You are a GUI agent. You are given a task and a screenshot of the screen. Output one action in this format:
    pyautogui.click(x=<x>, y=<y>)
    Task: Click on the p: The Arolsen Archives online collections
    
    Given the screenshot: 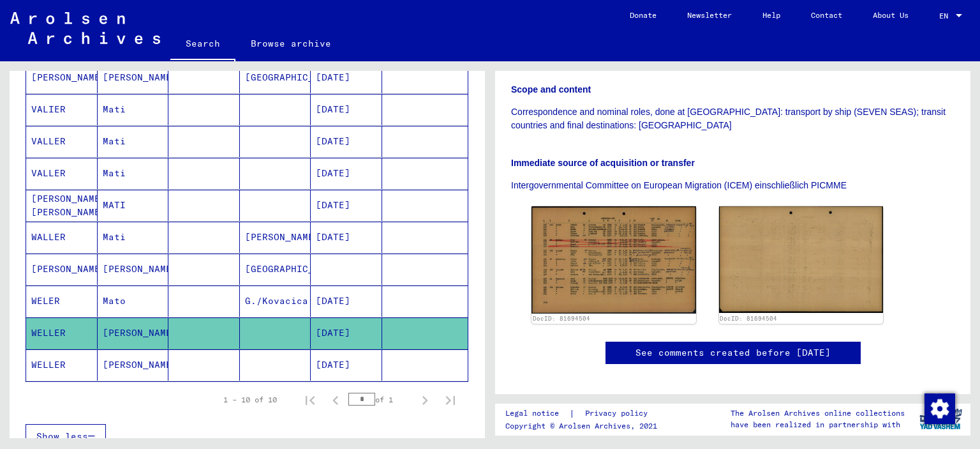 What is the action you would take?
    pyautogui.click(x=818, y=413)
    